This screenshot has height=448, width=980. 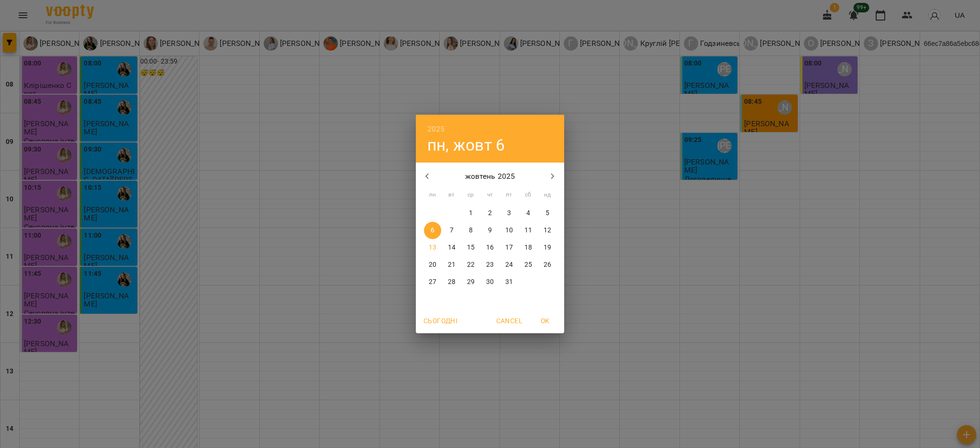 I want to click on button: 9, so click(x=490, y=231).